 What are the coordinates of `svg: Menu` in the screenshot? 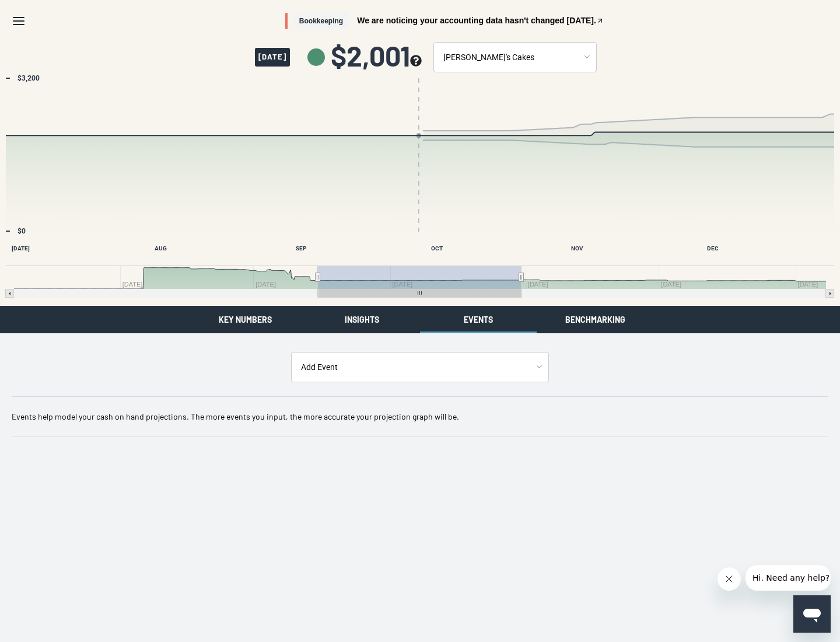 It's located at (19, 21).